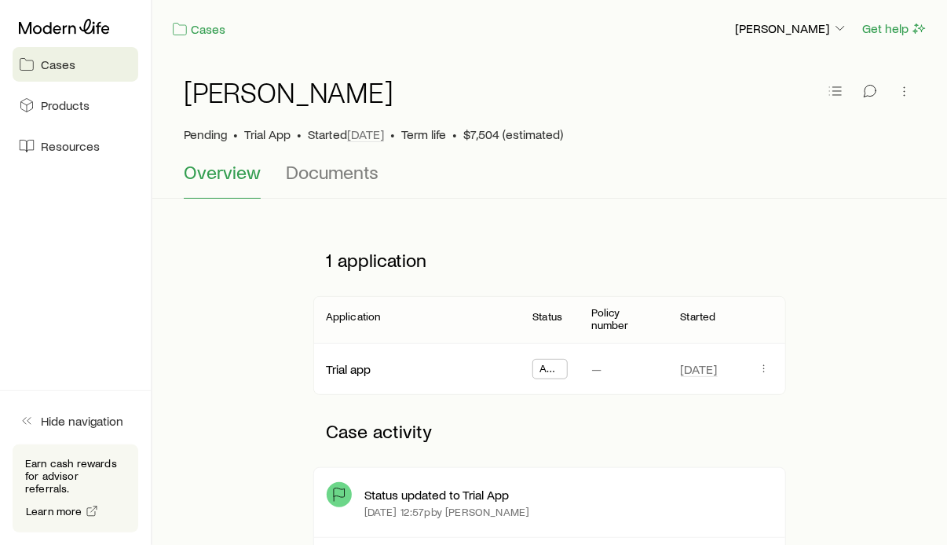 The height and width of the screenshot is (545, 947). What do you see at coordinates (550, 370) in the screenshot?
I see `span: App Received` at bounding box center [550, 370].